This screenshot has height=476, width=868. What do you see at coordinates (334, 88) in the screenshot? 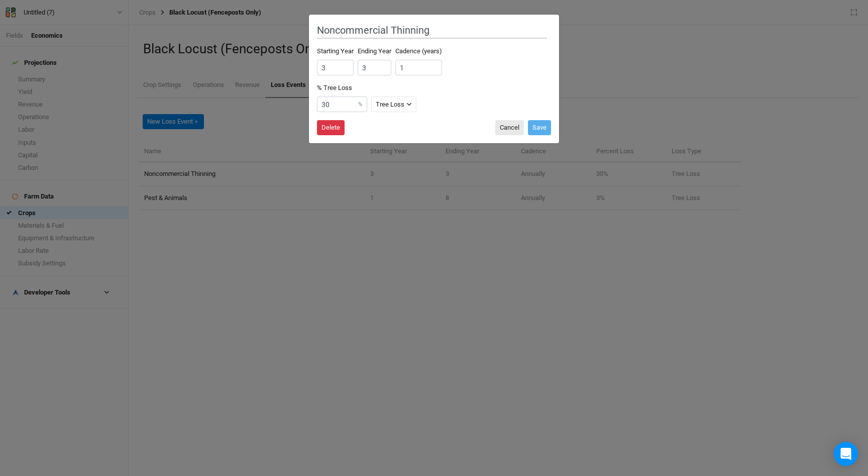
I see `label: % Tree Loss` at bounding box center [334, 88].